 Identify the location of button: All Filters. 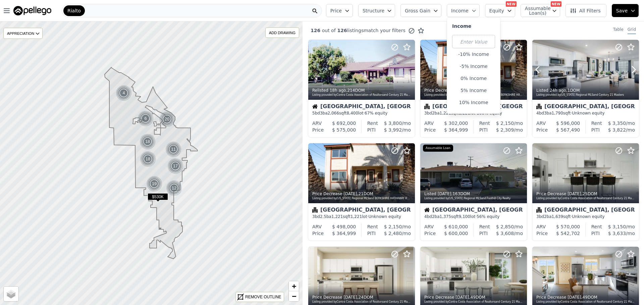
(586, 10).